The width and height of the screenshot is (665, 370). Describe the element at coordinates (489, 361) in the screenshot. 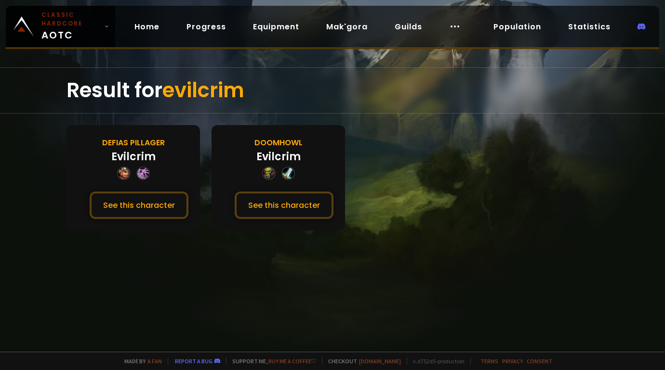

I see `a: Terms` at that location.